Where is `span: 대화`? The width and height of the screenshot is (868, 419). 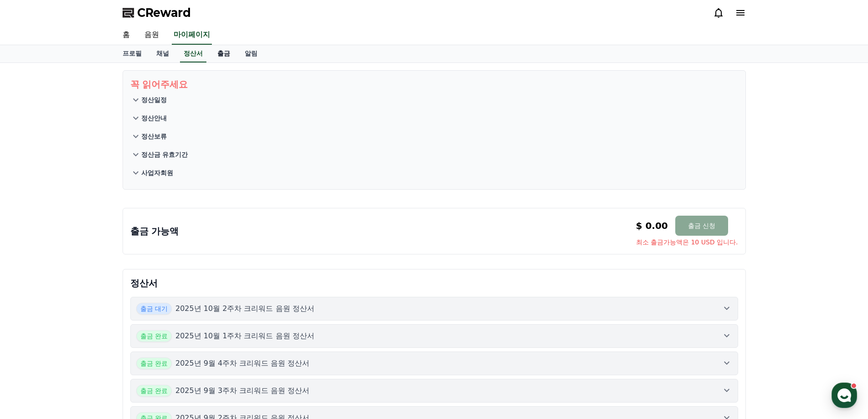 span: 대화 is located at coordinates (89, 307).